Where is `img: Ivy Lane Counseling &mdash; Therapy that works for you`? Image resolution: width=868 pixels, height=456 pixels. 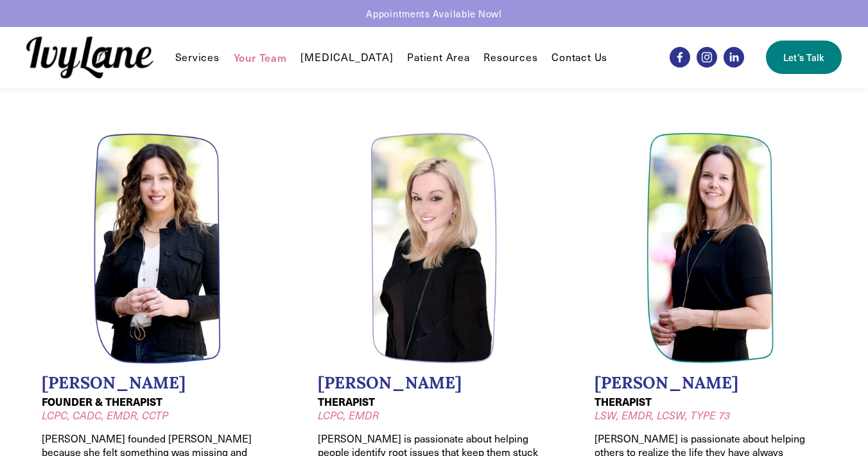
img: Ivy Lane Counseling &mdash; Therapy that works for you is located at coordinates (90, 57).